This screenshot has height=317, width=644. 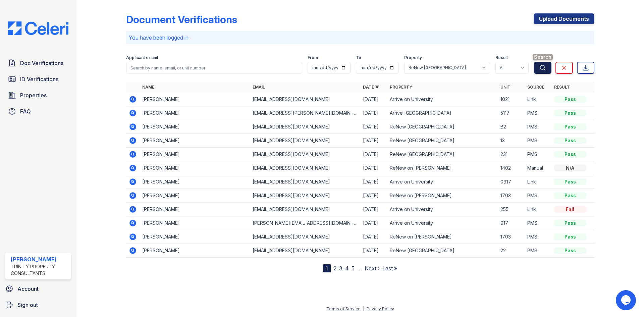 I want to click on a: Doc Verifications, so click(x=38, y=63).